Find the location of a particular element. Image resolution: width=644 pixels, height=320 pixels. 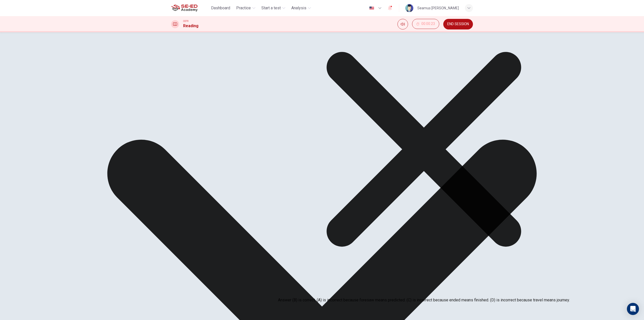

span: CEFR is located at coordinates (186, 21).